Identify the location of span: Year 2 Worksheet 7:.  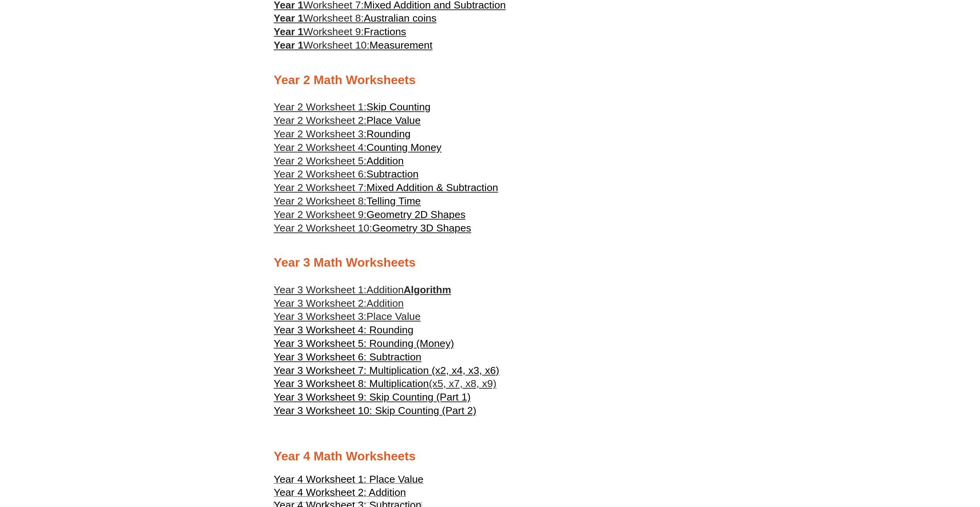
(320, 187).